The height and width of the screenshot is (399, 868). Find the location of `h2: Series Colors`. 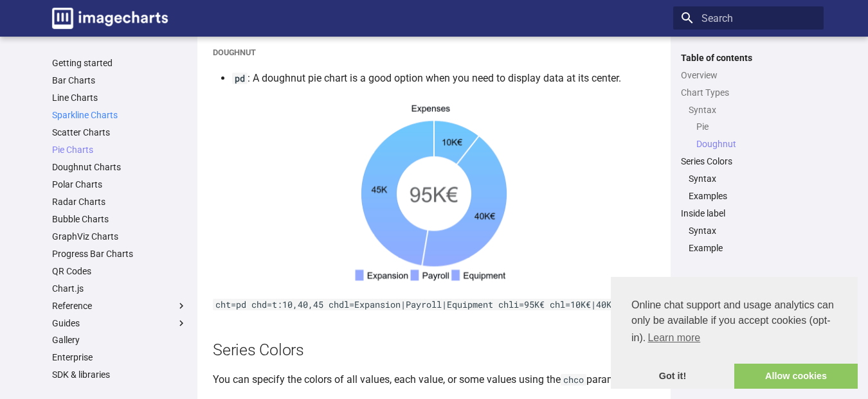

h2: Series Colors is located at coordinates (434, 350).